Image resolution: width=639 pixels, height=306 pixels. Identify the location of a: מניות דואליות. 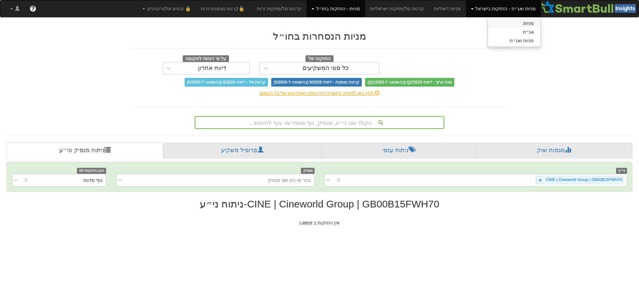
(447, 9).